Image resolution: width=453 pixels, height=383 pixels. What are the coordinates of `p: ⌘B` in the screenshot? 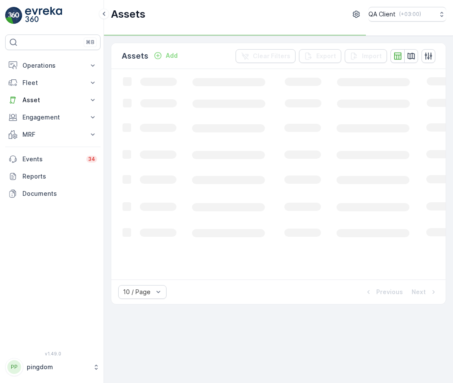 It's located at (90, 42).